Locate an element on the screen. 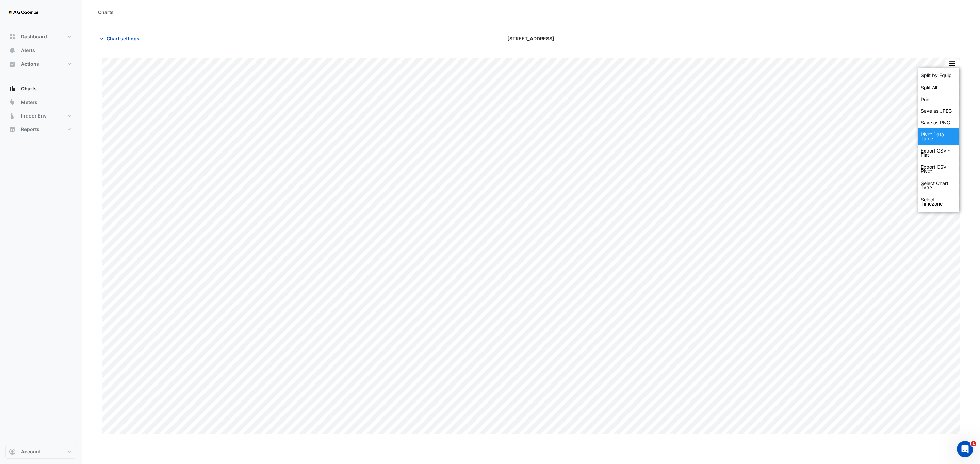 This screenshot has height=464, width=980. button: Charts is located at coordinates (41, 89).